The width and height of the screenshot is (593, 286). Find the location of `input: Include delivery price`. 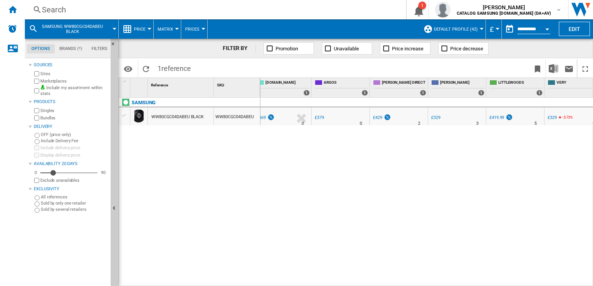

input: Include delivery price is located at coordinates (36, 148).